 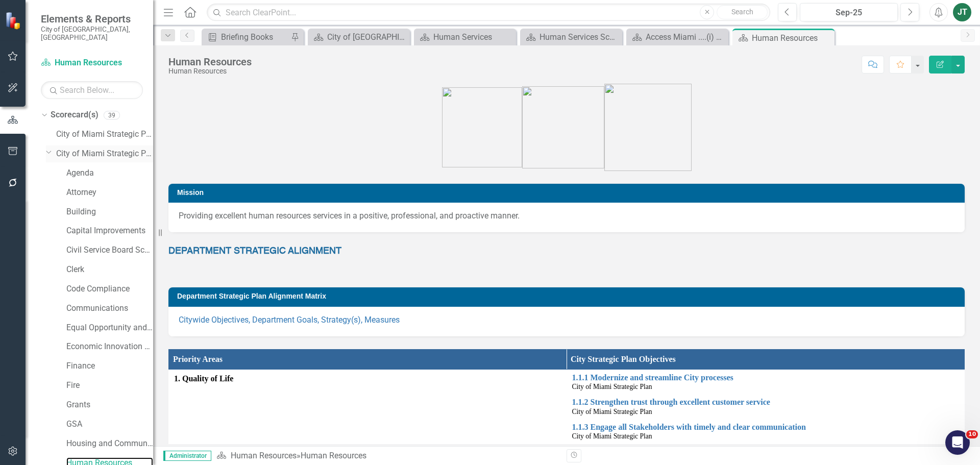 I want to click on span: Search, so click(x=742, y=12).